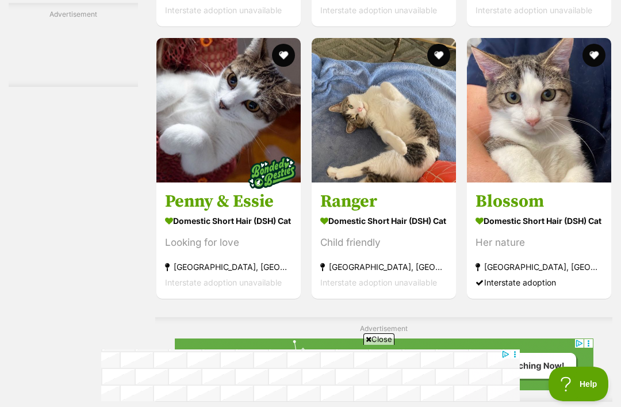 Image resolution: width=621 pixels, height=407 pixels. Describe the element at coordinates (384, 201) in the screenshot. I see `h3: Ranger` at that location.